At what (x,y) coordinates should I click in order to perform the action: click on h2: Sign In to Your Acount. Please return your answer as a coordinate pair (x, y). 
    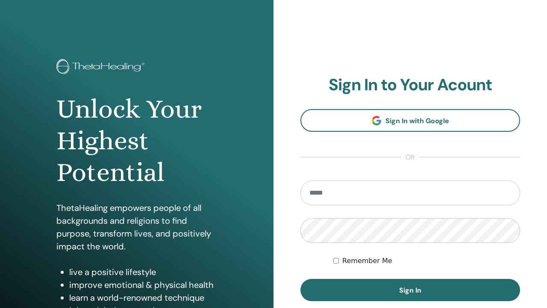
    Looking at the image, I should click on (410, 85).